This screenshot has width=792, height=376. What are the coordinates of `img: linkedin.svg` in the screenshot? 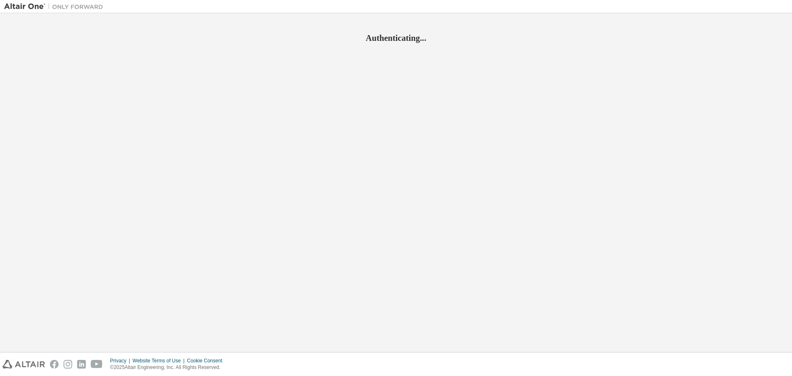 It's located at (81, 364).